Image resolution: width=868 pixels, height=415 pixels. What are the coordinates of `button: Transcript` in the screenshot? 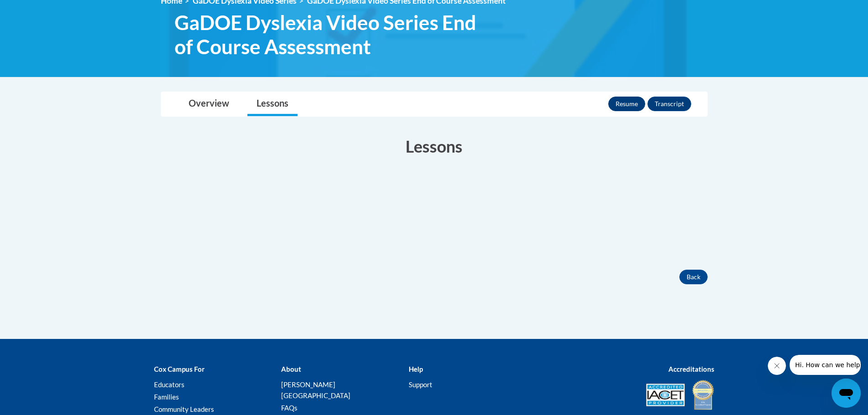 It's located at (669, 104).